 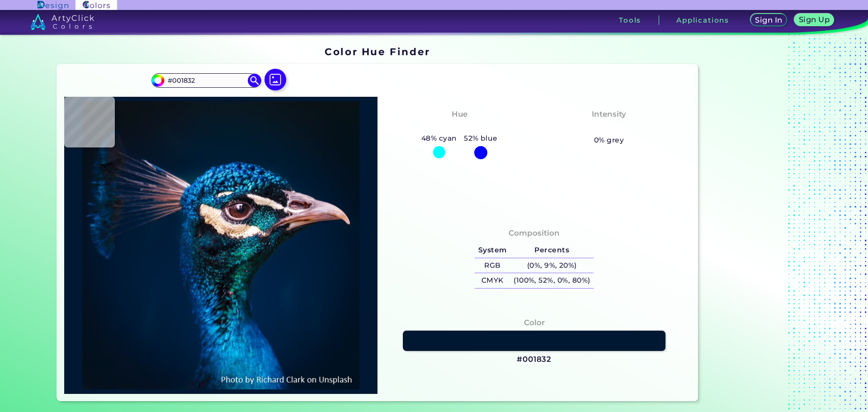 What do you see at coordinates (609, 114) in the screenshot?
I see `h4: Intensity` at bounding box center [609, 114].